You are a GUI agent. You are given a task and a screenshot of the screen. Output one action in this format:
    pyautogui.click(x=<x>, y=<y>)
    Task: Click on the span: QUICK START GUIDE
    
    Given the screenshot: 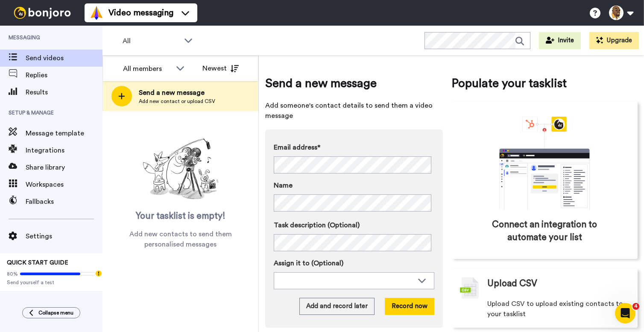 What is the action you would take?
    pyautogui.click(x=37, y=263)
    